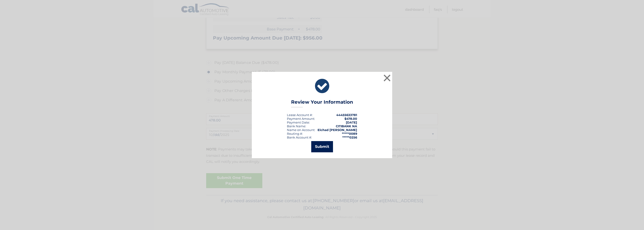 The width and height of the screenshot is (644, 230). I want to click on div: Bank Name:, so click(296, 126).